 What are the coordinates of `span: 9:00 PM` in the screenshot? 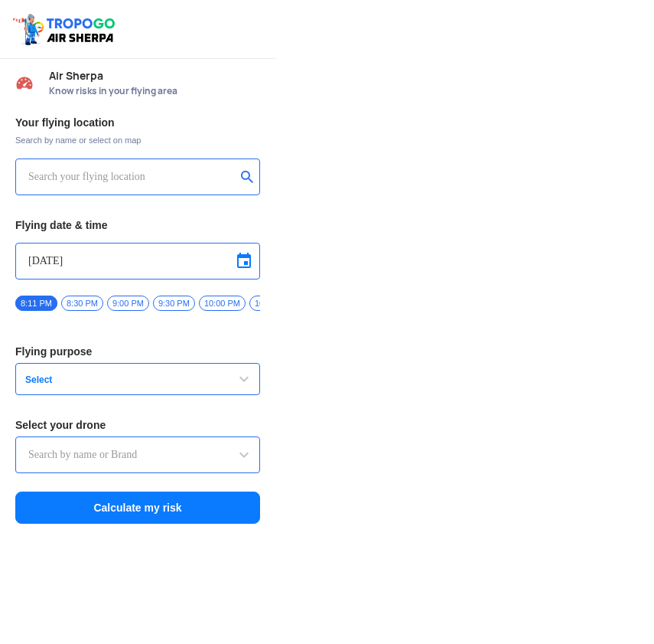 It's located at (128, 303).